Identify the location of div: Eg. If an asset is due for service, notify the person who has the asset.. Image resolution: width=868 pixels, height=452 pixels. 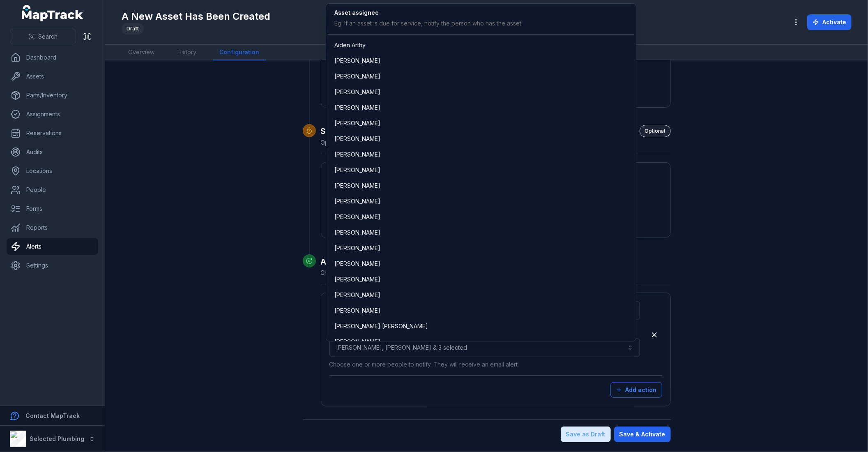
(428, 23).